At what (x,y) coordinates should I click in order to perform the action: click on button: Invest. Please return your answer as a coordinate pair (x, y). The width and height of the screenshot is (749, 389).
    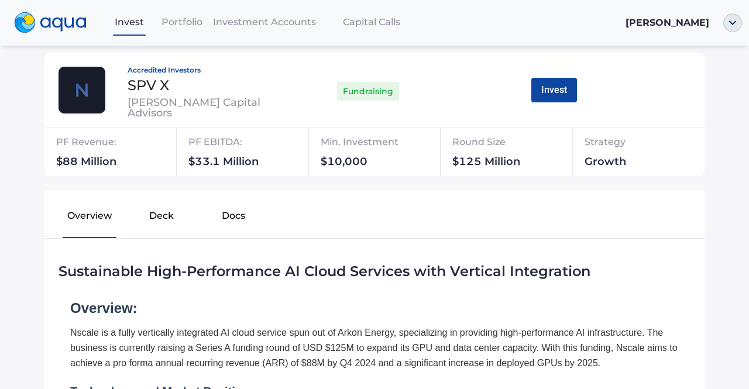
    Looking at the image, I should click on (554, 90).